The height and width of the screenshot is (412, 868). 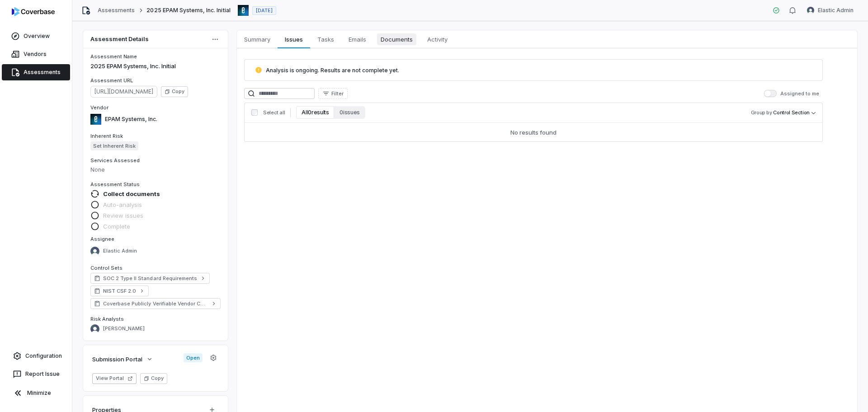 I want to click on button: https://epam.com/EPAM Systems, Inc., so click(x=124, y=119).